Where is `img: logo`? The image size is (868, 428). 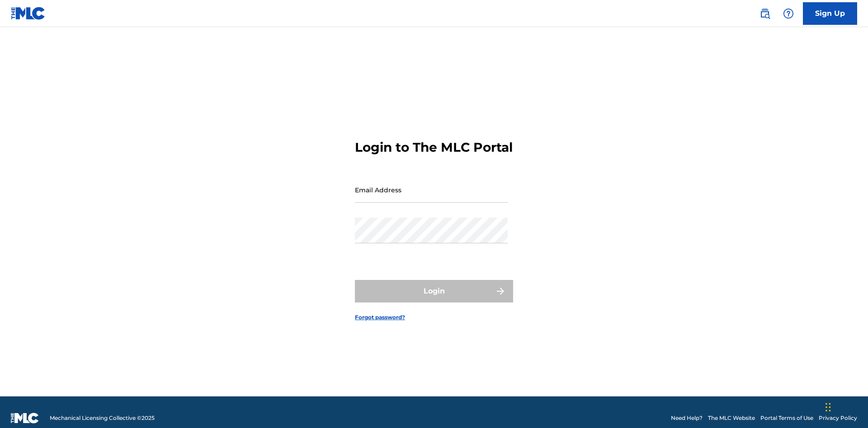 img: logo is located at coordinates (25, 418).